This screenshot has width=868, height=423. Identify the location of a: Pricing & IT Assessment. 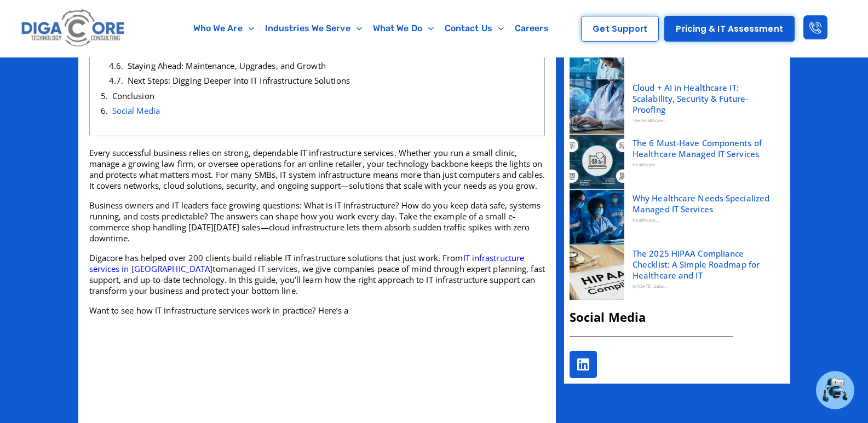
(729, 28).